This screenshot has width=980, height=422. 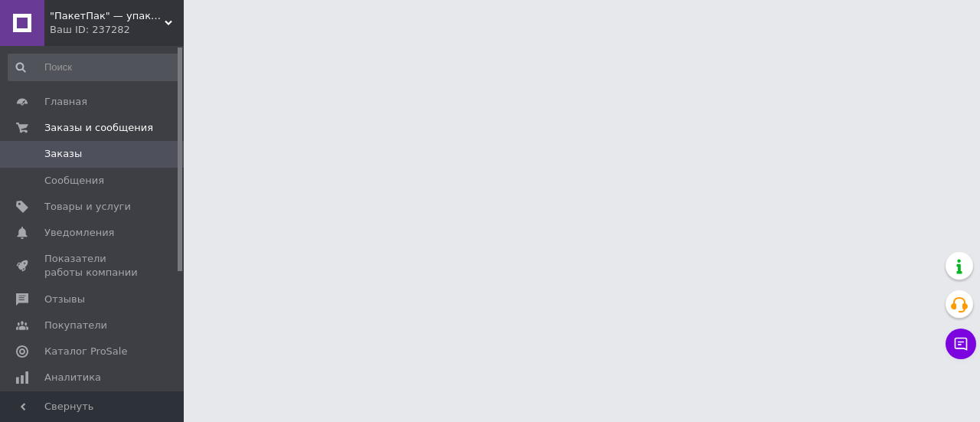 I want to click on div: Ваш ID: 237282, so click(x=116, y=30).